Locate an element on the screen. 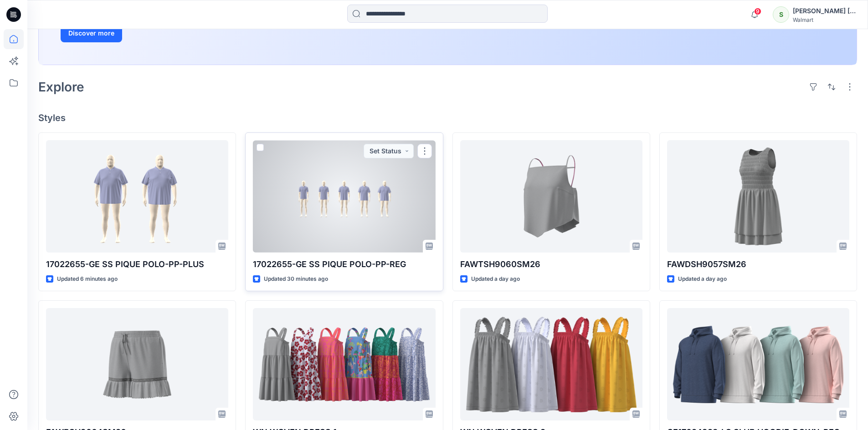  a: WN WOVEN DRESS 1 is located at coordinates (344, 364).